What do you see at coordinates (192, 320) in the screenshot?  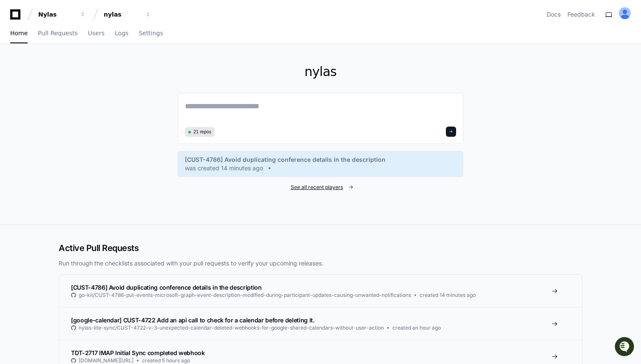 I see `span: [google-calendar] CUST-4722 Add an api call to check for a calendar before deleting it.` at bounding box center [192, 320].